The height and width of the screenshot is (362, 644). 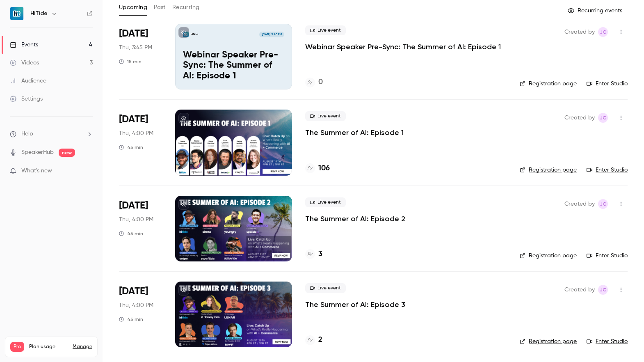 What do you see at coordinates (133, 8) in the screenshot?
I see `button: Upcoming` at bounding box center [133, 8].